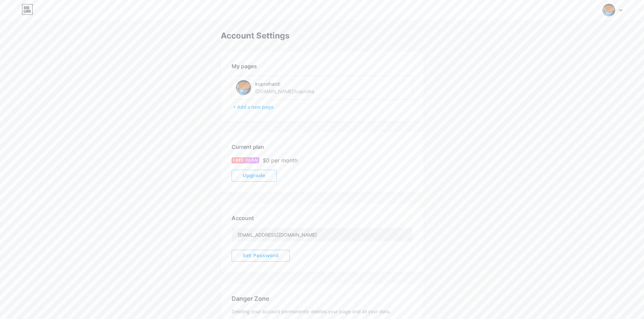  What do you see at coordinates (260, 256) in the screenshot?
I see `button: Set Password` at bounding box center [260, 256].